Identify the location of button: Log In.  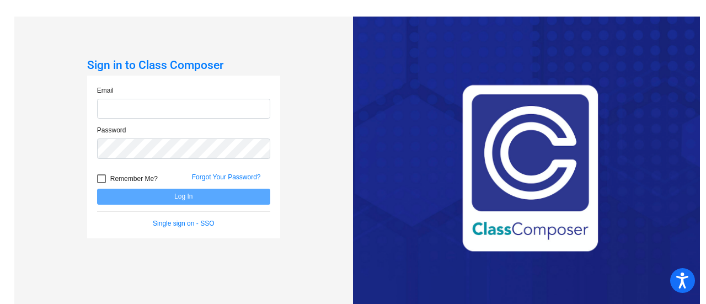
(184, 196).